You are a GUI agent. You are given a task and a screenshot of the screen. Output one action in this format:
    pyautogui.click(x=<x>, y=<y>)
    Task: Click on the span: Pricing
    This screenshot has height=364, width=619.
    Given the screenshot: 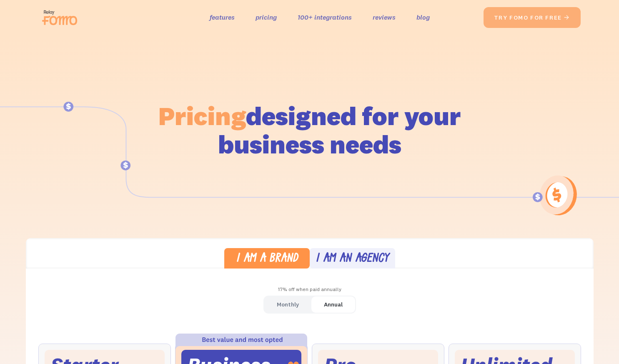 What is the action you would take?
    pyautogui.click(x=202, y=116)
    